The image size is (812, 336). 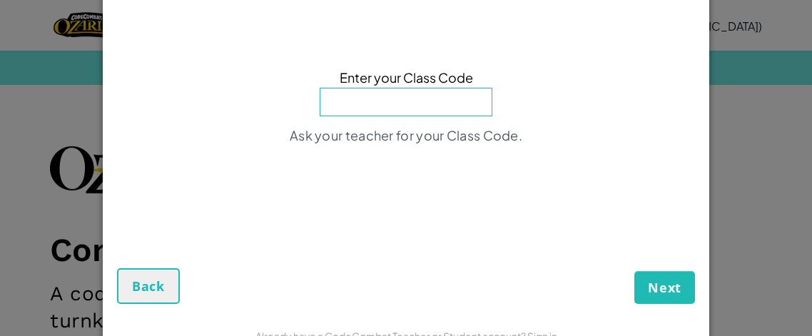 I want to click on span: Next, so click(x=665, y=288).